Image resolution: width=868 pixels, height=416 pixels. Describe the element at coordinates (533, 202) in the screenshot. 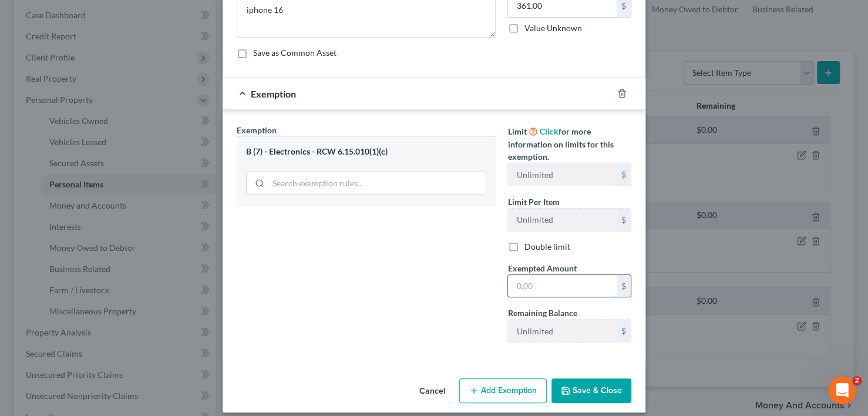

I see `label: Limit Per Item` at that location.